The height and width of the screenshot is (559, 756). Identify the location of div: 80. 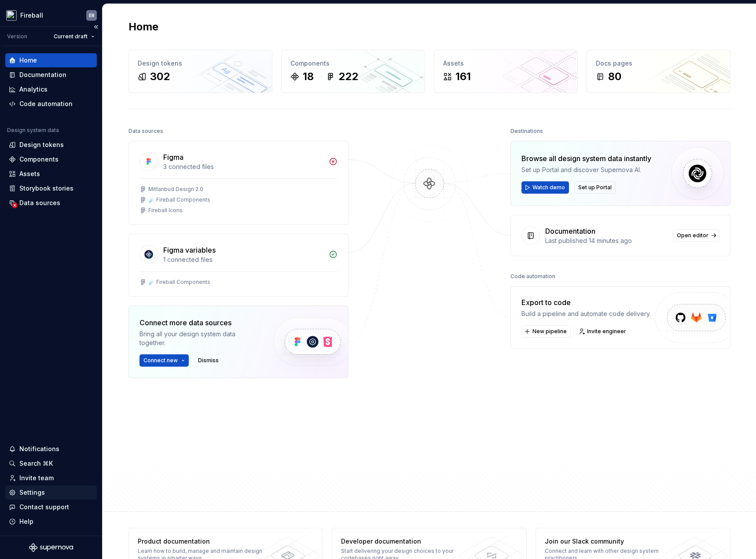
(615, 77).